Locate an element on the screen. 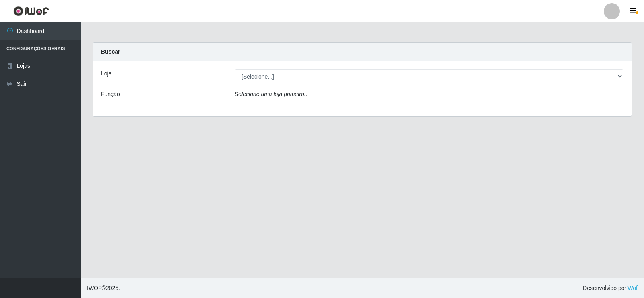  label: Loja is located at coordinates (106, 73).